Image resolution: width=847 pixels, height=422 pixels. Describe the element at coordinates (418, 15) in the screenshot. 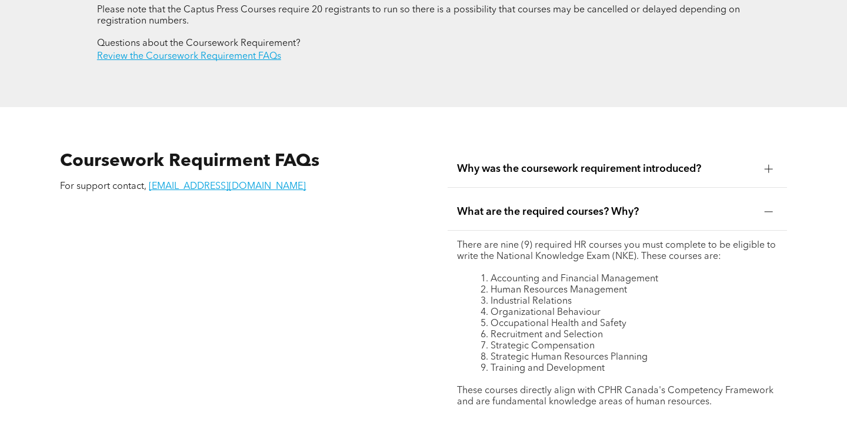

I see `span: Please note that the Captus Press Courses require 20 registrants to run so there is a possibility...` at that location.